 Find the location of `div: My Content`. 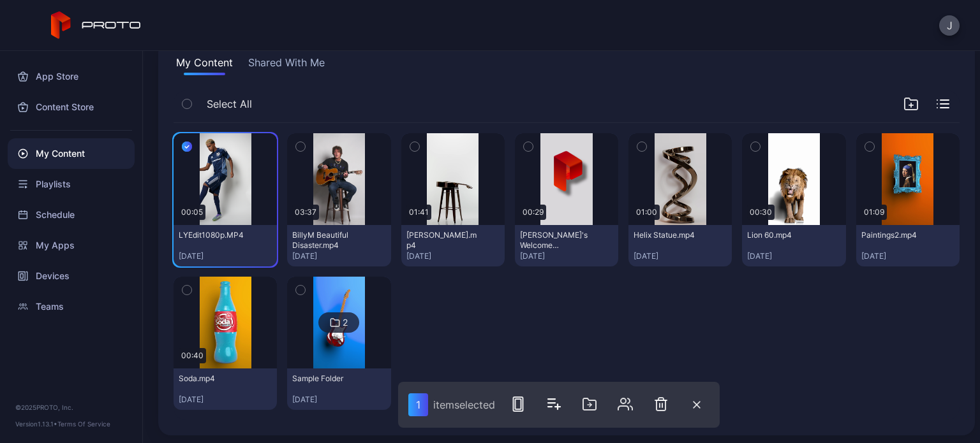

div: My Content is located at coordinates (71, 154).